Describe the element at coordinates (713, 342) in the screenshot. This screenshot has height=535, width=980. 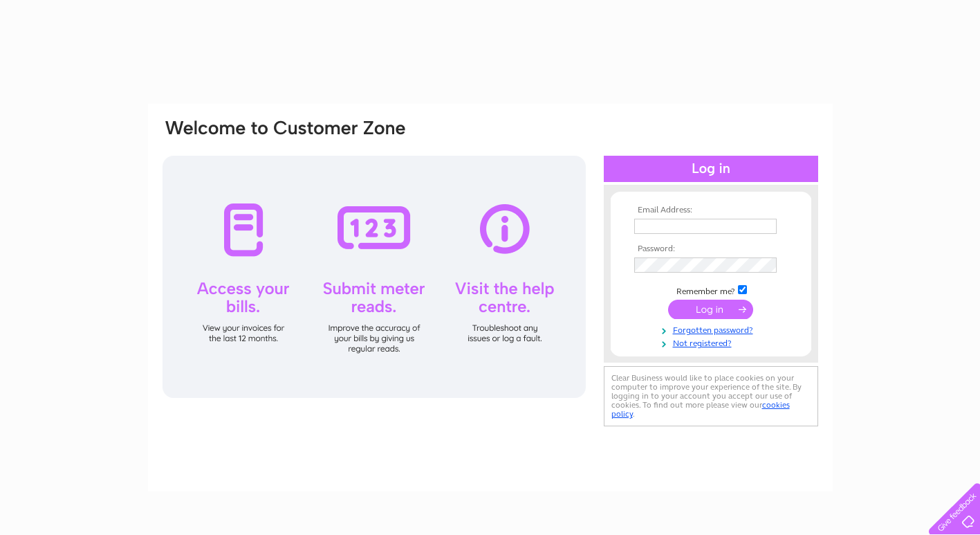
I see `a: Not registered?` at that location.